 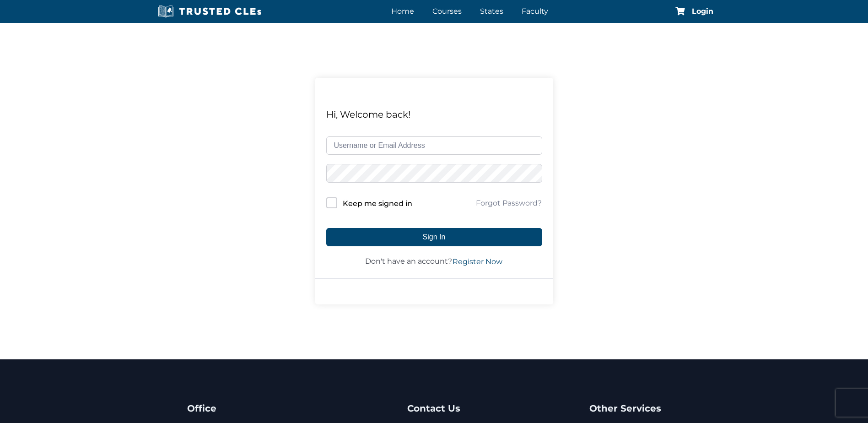 What do you see at coordinates (447, 11) in the screenshot?
I see `a: Courses` at bounding box center [447, 11].